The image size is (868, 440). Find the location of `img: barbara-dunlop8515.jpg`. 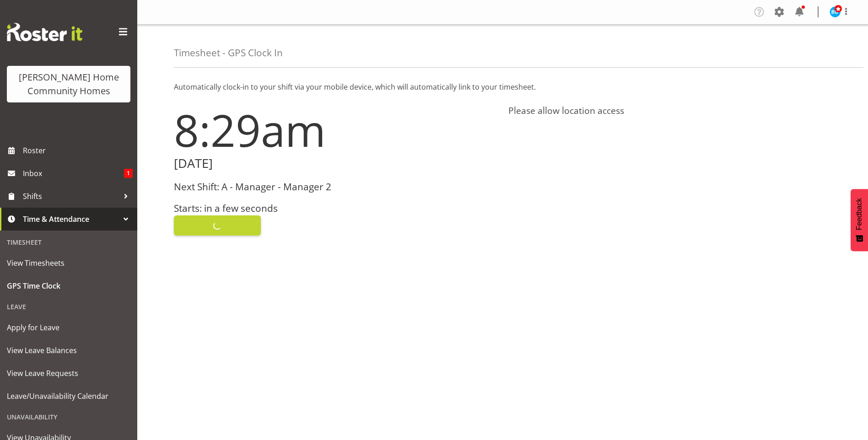

img: barbara-dunlop8515.jpg is located at coordinates (835, 12).